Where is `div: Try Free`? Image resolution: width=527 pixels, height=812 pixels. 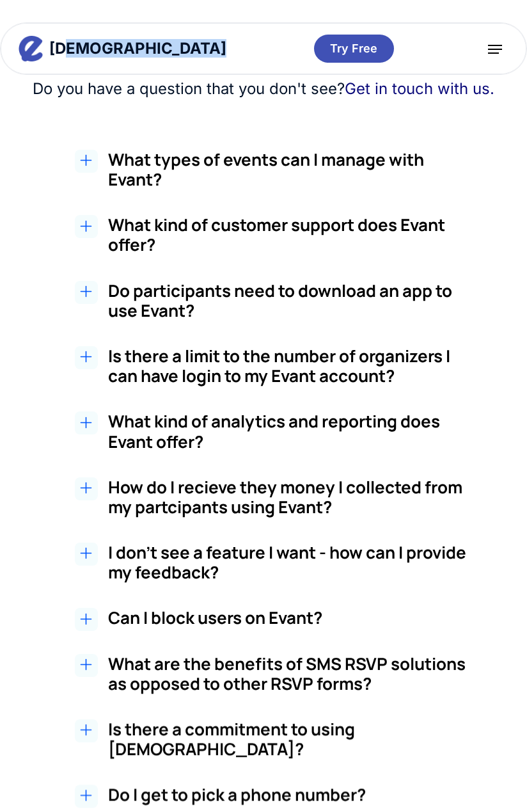
div: Try Free is located at coordinates (354, 48).